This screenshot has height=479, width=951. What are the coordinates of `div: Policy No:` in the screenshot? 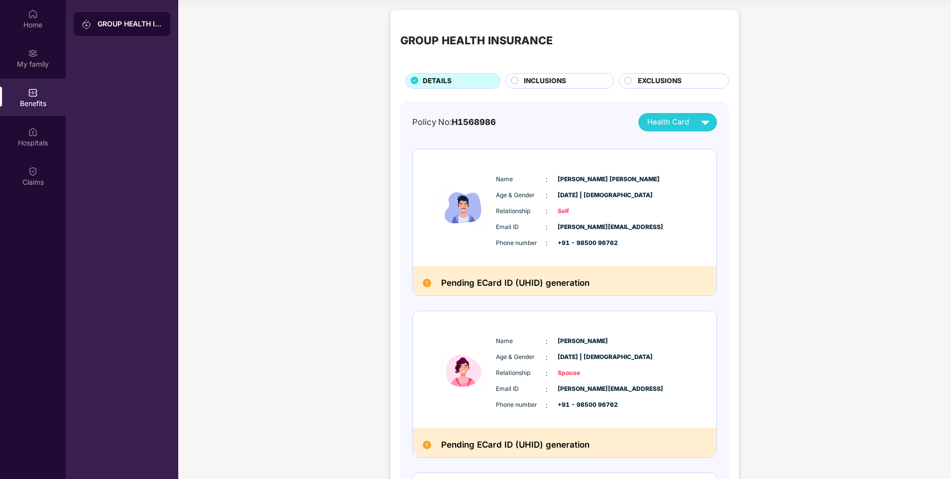 It's located at (454, 122).